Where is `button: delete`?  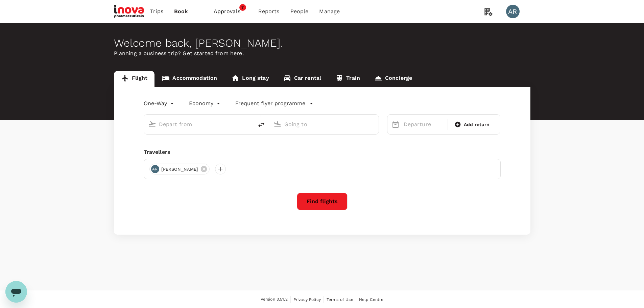
button: delete is located at coordinates (262, 125).